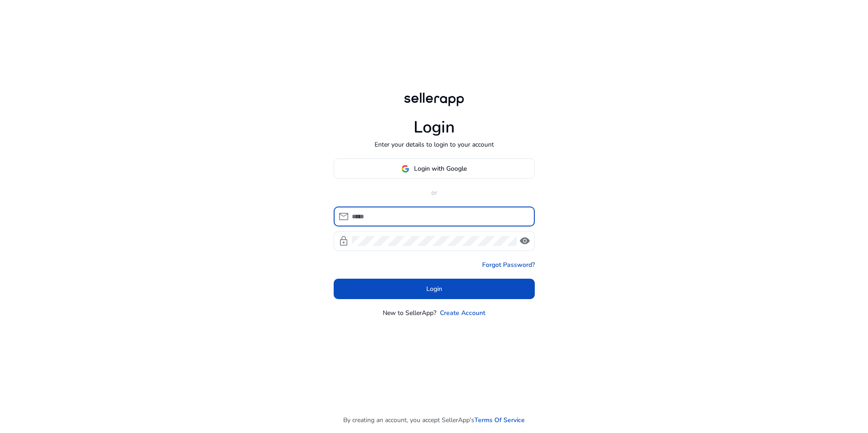  Describe the element at coordinates (343, 216) in the screenshot. I see `span: mail` at that location.